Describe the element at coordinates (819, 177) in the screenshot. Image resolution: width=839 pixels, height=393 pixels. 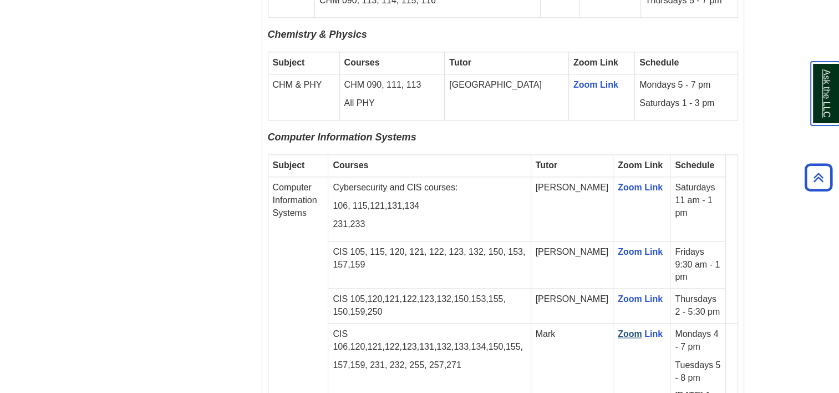
I see `a: Back to Top` at that location.